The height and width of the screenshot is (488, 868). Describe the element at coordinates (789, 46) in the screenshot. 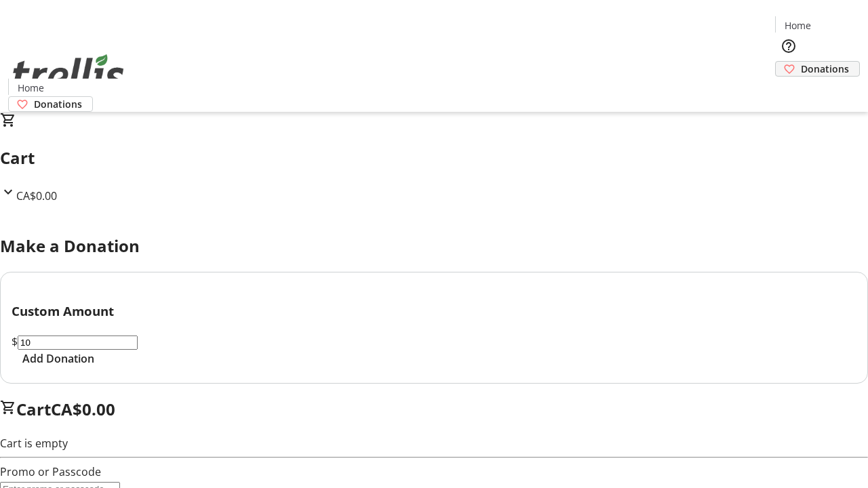

I see `button: Help` at that location.